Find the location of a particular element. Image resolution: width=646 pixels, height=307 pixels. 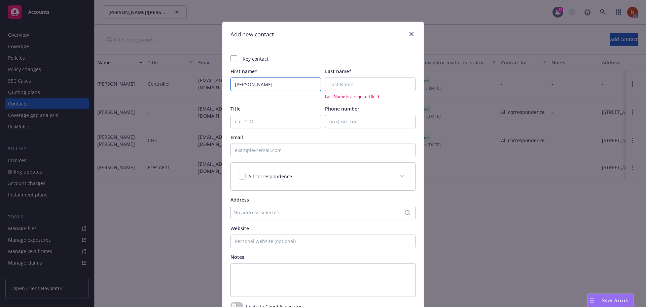

input: First Name is located at coordinates (276, 84).